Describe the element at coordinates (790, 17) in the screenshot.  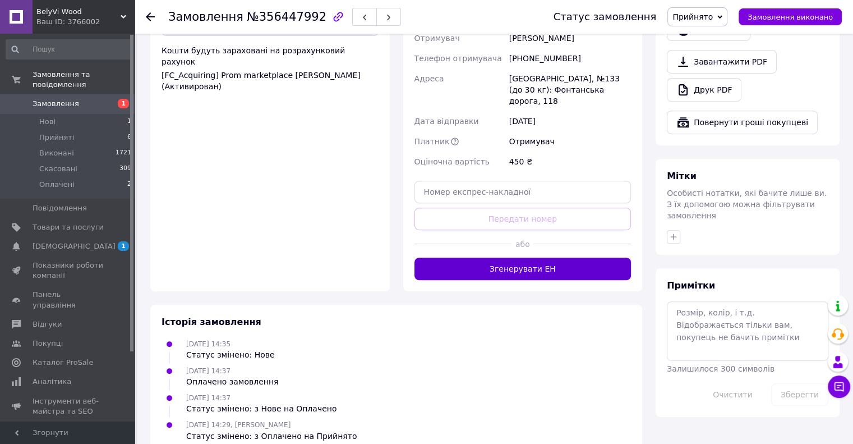
I see `span: Замовлення виконано` at that location.